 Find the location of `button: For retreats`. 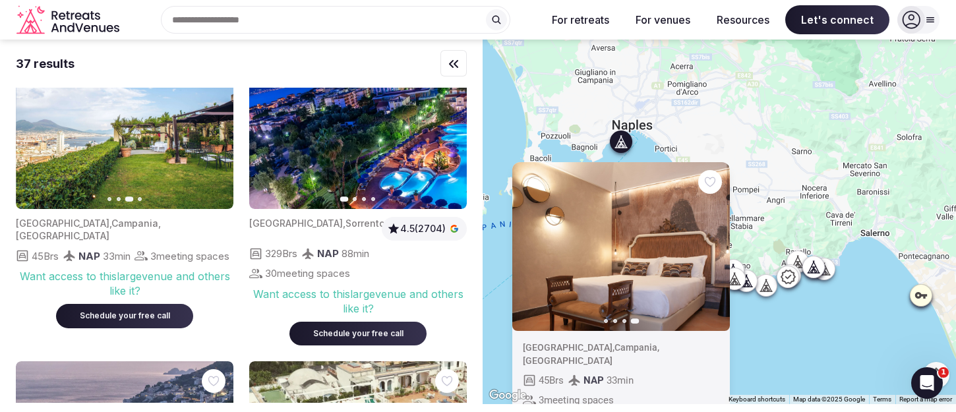

button: For retreats is located at coordinates (580, 20).